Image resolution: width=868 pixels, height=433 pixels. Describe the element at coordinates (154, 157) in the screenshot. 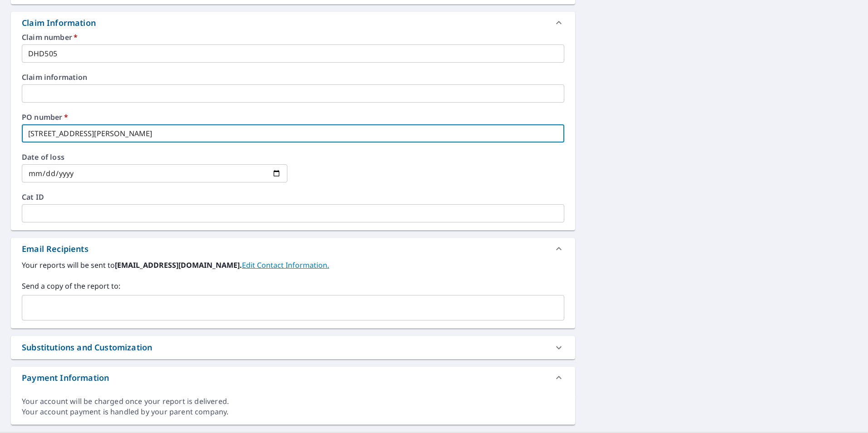

I see `label: Date of loss` at that location.